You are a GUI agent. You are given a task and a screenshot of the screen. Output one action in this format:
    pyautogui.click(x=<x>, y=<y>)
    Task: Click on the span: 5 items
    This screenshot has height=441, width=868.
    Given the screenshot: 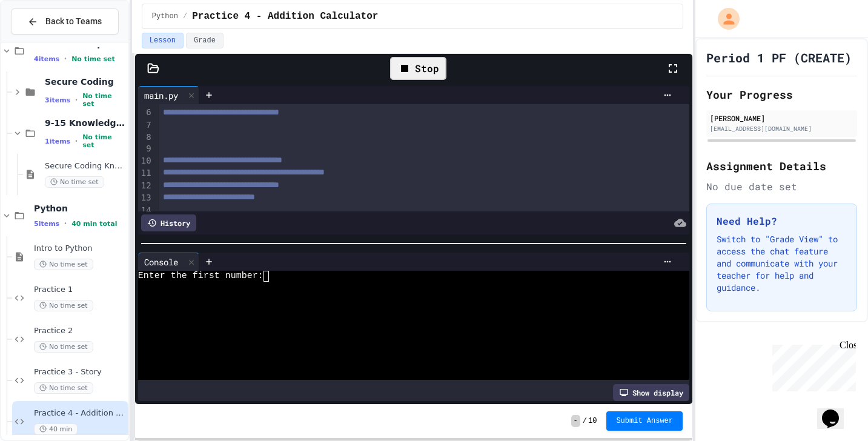 What is the action you would take?
    pyautogui.click(x=47, y=223)
    